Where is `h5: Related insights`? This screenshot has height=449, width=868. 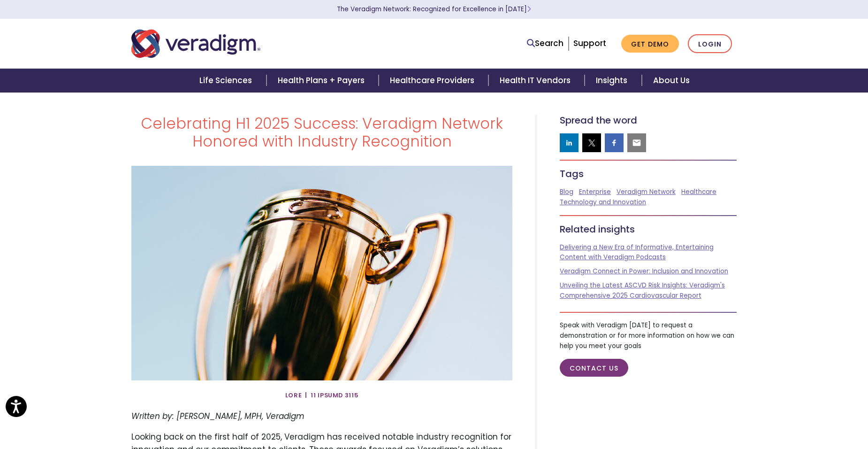 h5: Related insights is located at coordinates (648, 229).